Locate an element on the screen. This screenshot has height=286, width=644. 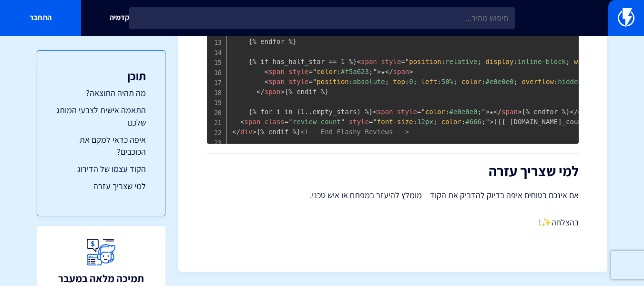
p: בהצלחה✨! is located at coordinates (393, 222).